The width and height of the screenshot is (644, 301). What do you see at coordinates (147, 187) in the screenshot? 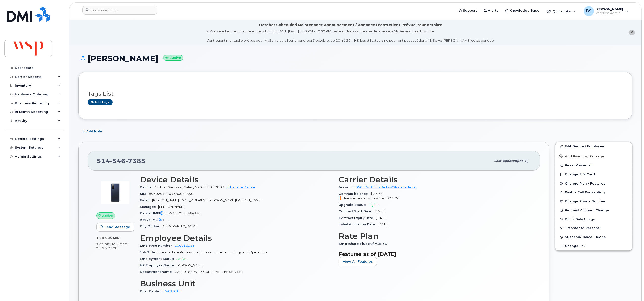
I see `span: Device` at bounding box center [147, 187].